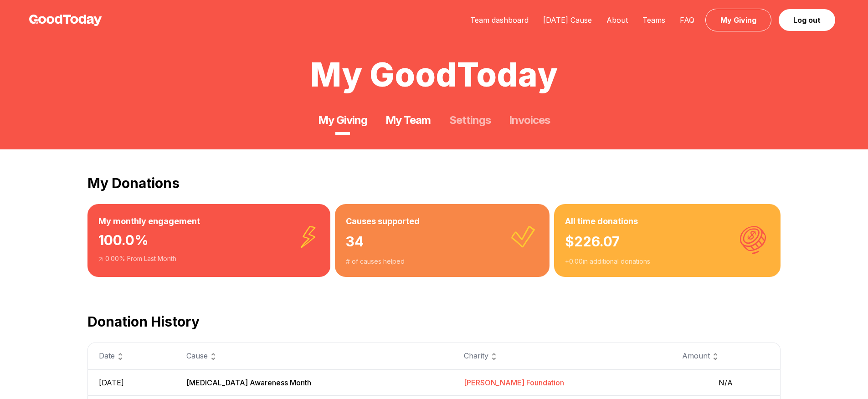  What do you see at coordinates (209, 221) in the screenshot?
I see `h3: My monthly engagement` at bounding box center [209, 221].